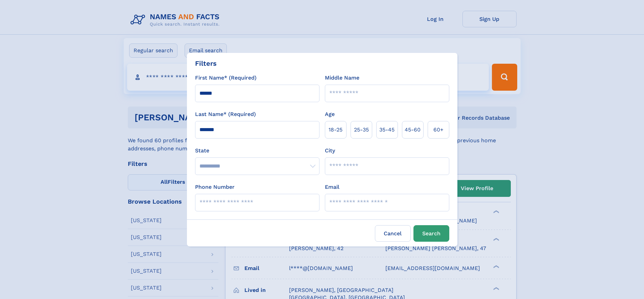 The image size is (644, 299). What do you see at coordinates (431, 233) in the screenshot?
I see `button: Search` at bounding box center [431, 233].